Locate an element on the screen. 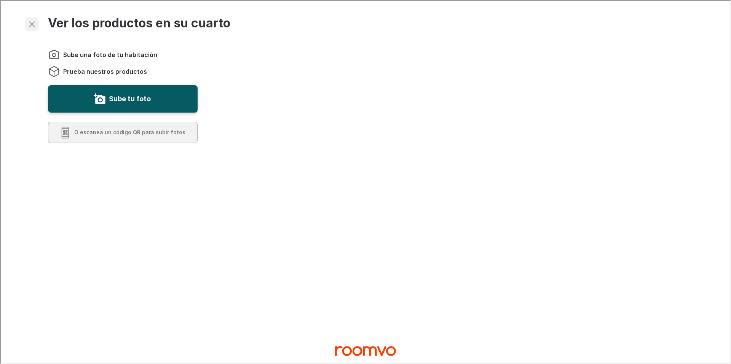  button: Escanea un código QR para subir imágenes. is located at coordinates (122, 132).